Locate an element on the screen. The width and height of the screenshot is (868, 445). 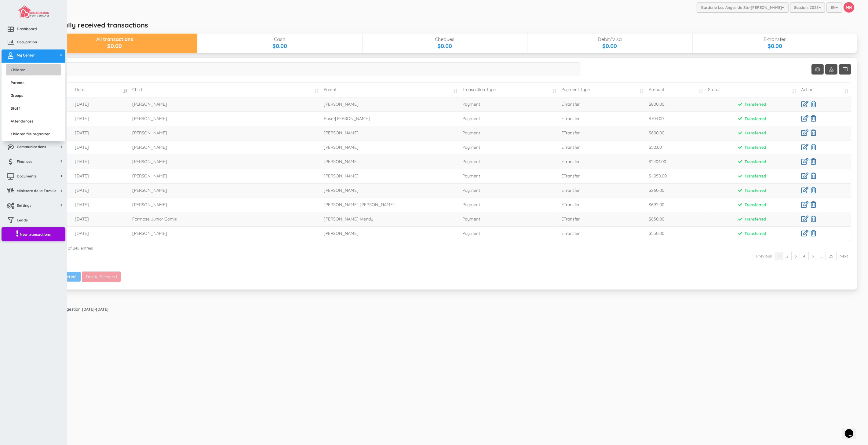
a: 3 is located at coordinates (795, 256).